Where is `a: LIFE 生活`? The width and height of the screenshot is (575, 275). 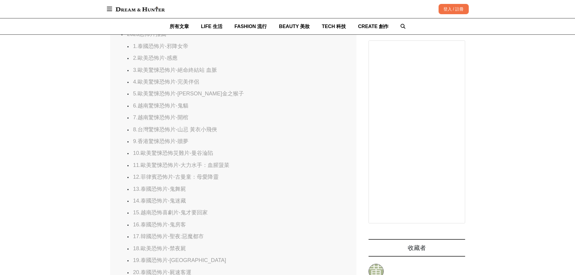
a: LIFE 生活 is located at coordinates (212, 26).